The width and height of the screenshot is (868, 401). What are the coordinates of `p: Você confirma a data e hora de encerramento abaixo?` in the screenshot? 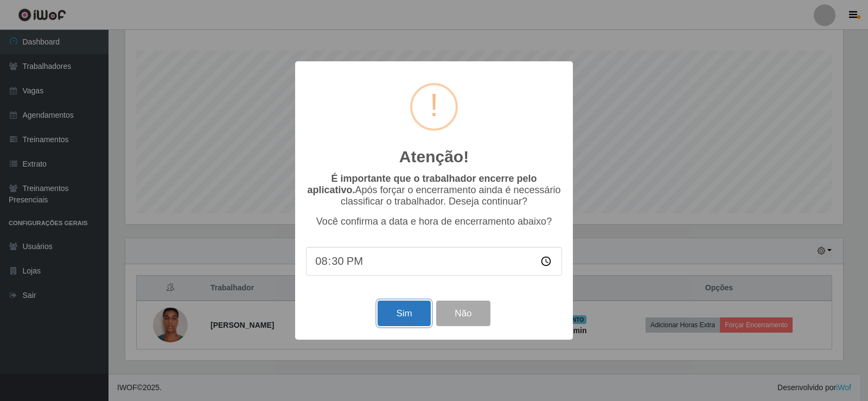 It's located at (434, 221).